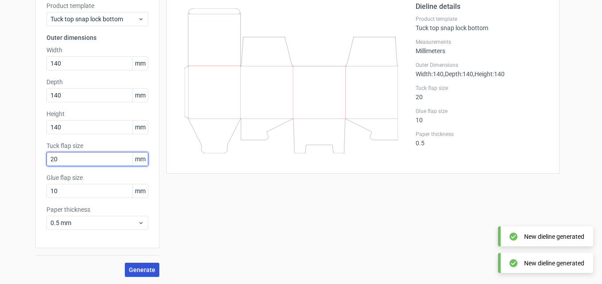  Describe the element at coordinates (458, 74) in the screenshot. I see `span: , Depth : 140` at that location.